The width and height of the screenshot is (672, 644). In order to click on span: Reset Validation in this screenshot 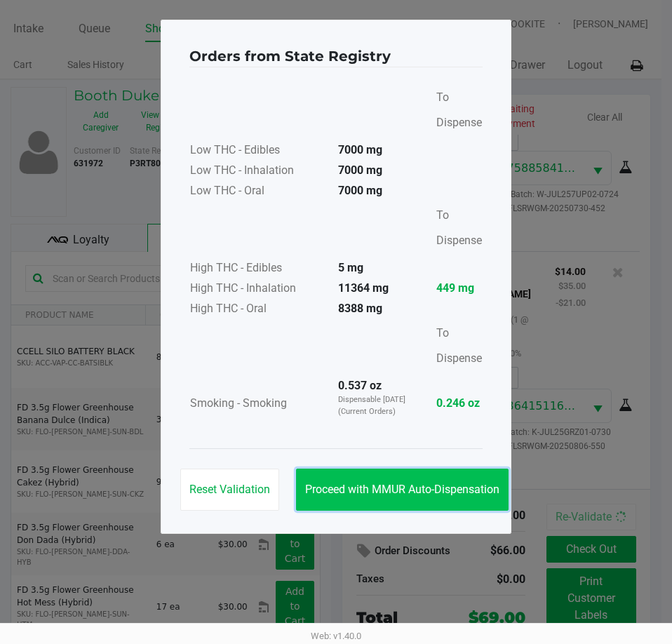, I will do `click(229, 489)`.